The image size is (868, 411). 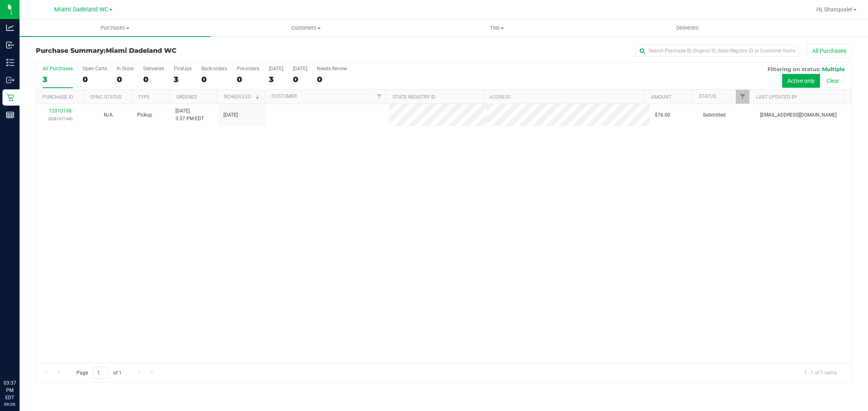 I want to click on p: 03:37 PM EDT, so click(x=10, y=391).